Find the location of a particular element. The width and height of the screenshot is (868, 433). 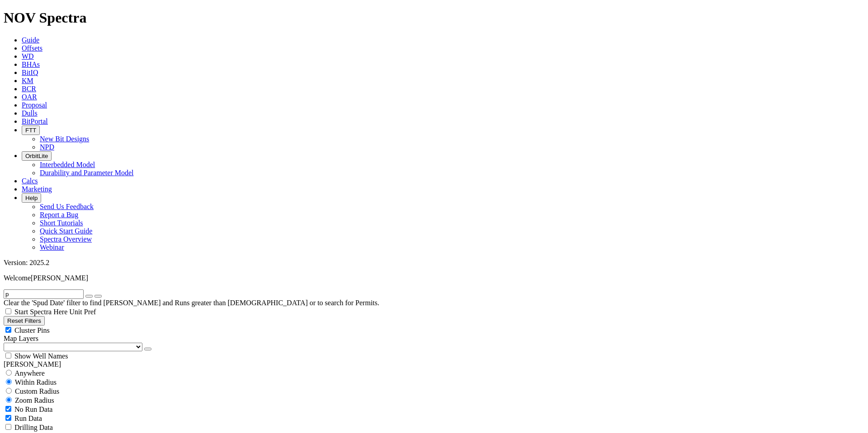

h1: NOV Spectra is located at coordinates (434, 17).